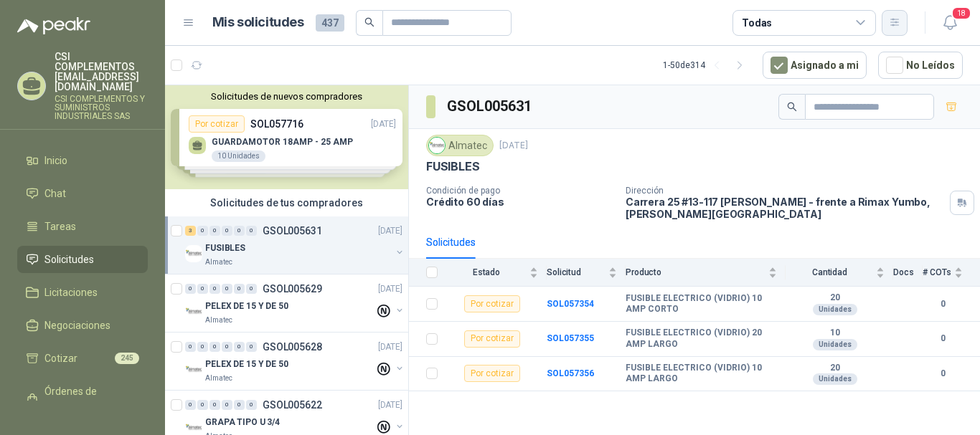 The image size is (980, 435). Describe the element at coordinates (82, 194) in the screenshot. I see `a: Chat` at that location.